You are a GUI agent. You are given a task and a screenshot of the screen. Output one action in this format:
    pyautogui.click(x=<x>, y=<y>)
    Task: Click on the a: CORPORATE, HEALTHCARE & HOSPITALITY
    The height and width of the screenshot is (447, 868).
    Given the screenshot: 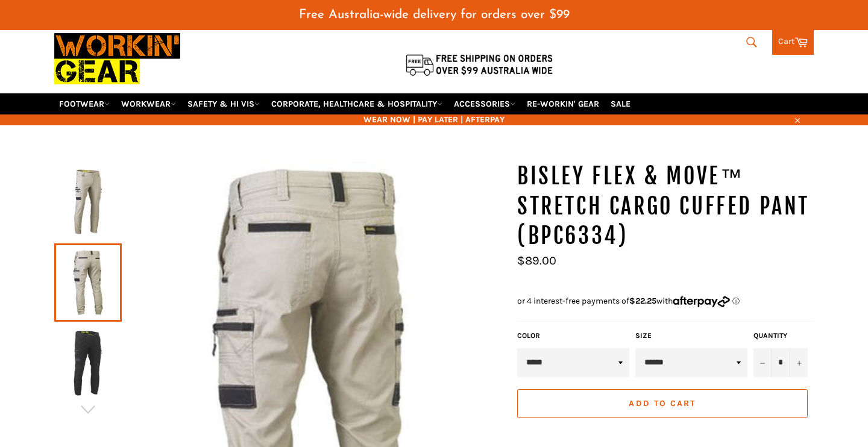 What is the action you would take?
    pyautogui.click(x=357, y=104)
    